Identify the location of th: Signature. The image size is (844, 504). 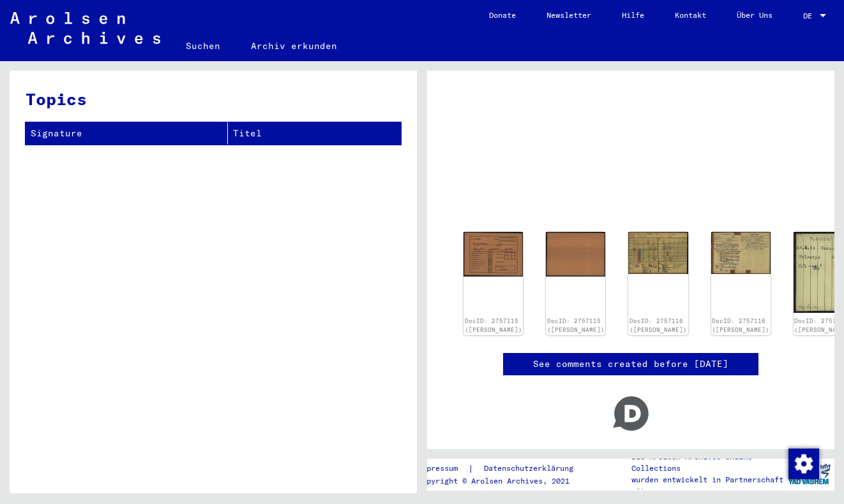
(126, 133).